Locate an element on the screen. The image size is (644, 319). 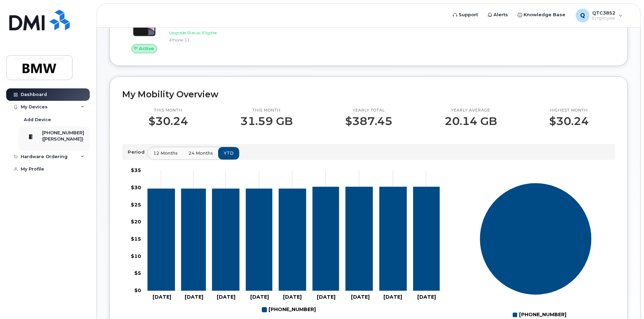
a: Support is located at coordinates (465, 14).